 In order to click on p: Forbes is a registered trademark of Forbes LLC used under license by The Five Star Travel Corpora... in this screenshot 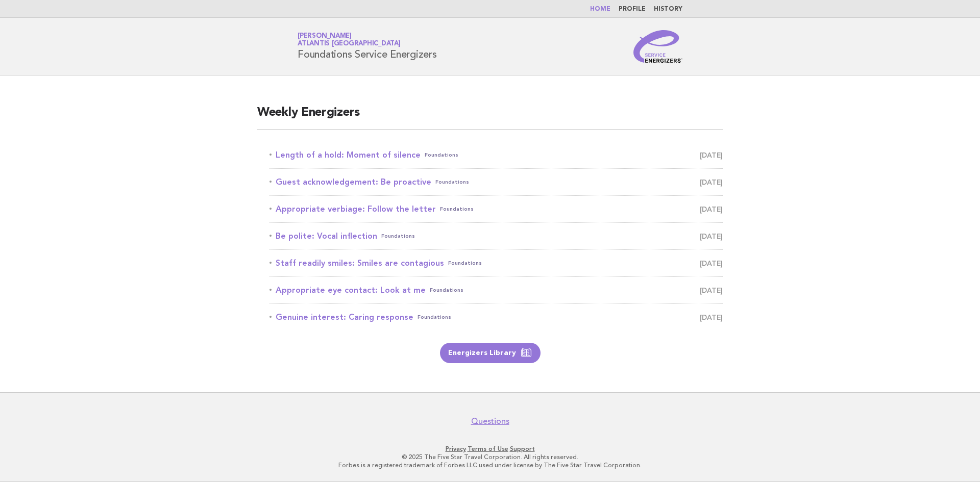, I will do `click(490, 466)`.